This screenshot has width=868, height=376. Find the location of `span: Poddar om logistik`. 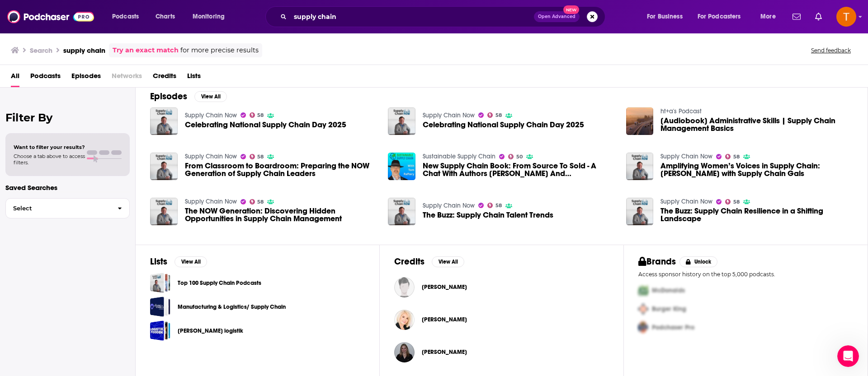

span: Poddar om logistik is located at coordinates (160, 330).